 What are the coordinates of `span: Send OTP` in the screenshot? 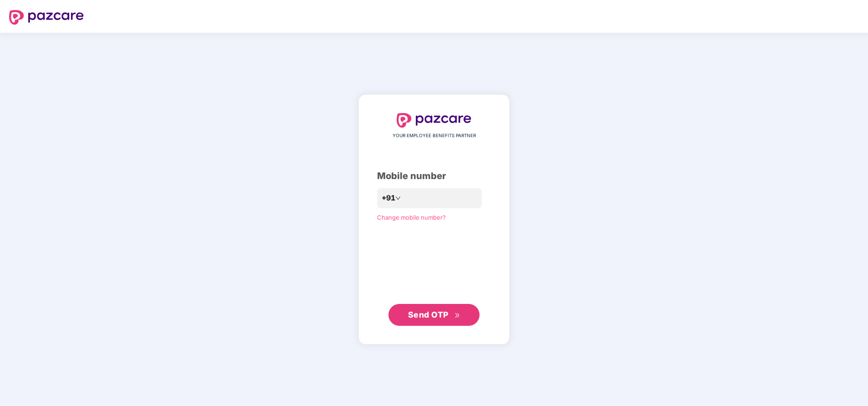 It's located at (428, 314).